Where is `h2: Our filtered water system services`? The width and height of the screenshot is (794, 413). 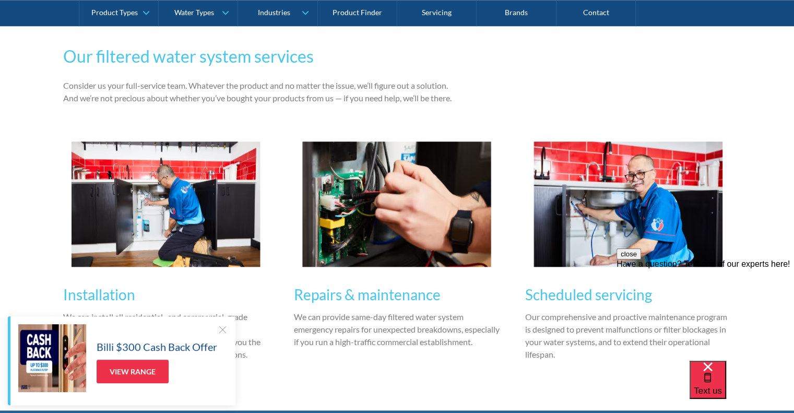 h2: Our filtered water system services is located at coordinates (263, 56).